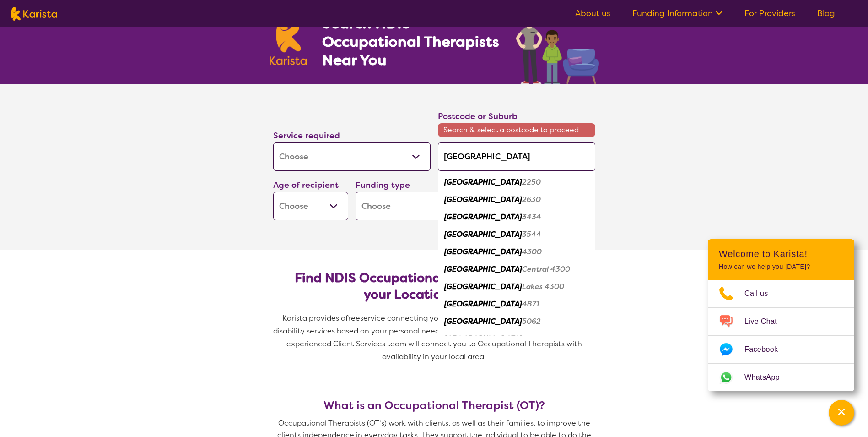 The width and height of the screenshot is (868, 437). What do you see at coordinates (826, 13) in the screenshot?
I see `a: Blog` at bounding box center [826, 13].